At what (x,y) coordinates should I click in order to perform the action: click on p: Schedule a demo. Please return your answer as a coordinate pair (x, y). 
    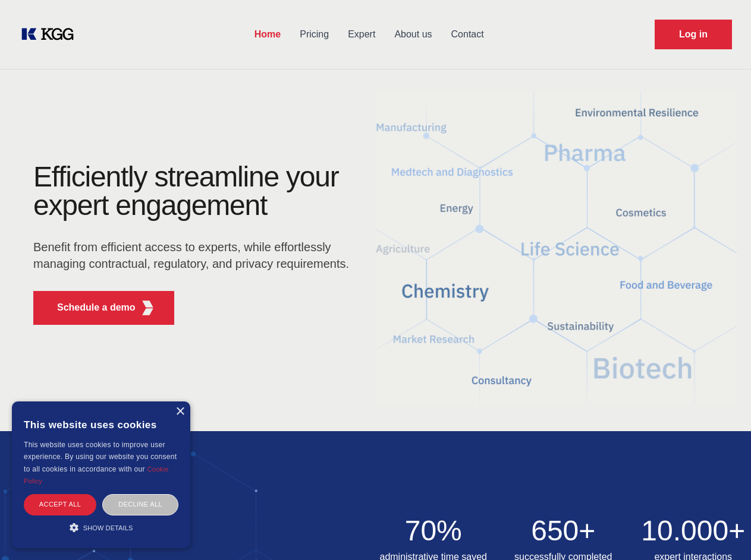
    Looking at the image, I should click on (96, 308).